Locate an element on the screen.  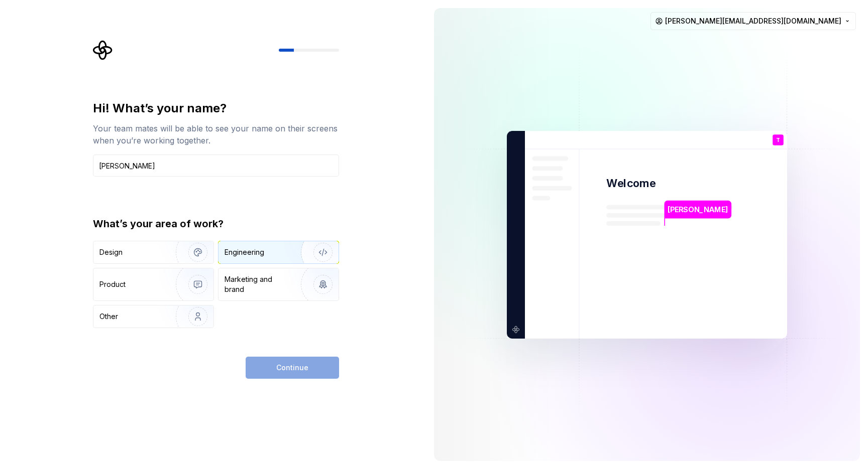
div: Design is located at coordinates (111, 252).